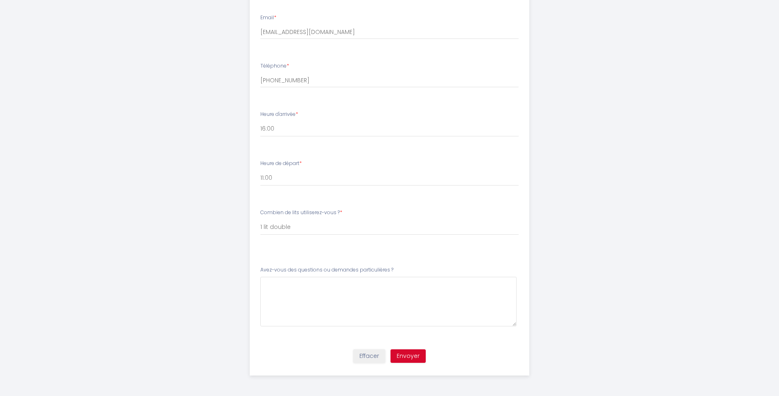 This screenshot has width=779, height=396. I want to click on label: Avez-vous des questions ou demandes particulières ?, so click(327, 270).